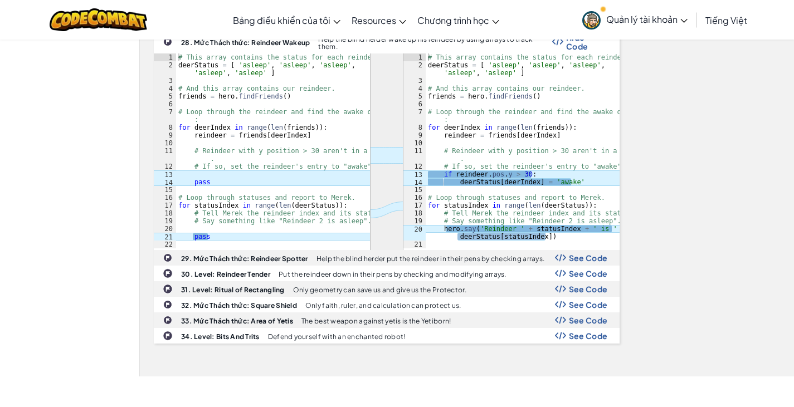  What do you see at coordinates (587, 42) in the screenshot?
I see `span: Hide Code` at bounding box center [587, 42].